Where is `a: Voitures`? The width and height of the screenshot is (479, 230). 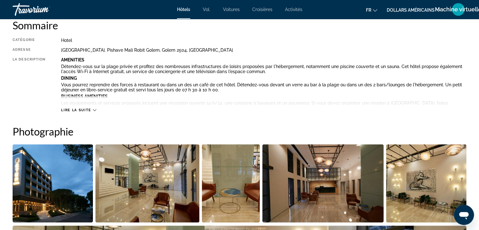 a: Voitures is located at coordinates (231, 9).